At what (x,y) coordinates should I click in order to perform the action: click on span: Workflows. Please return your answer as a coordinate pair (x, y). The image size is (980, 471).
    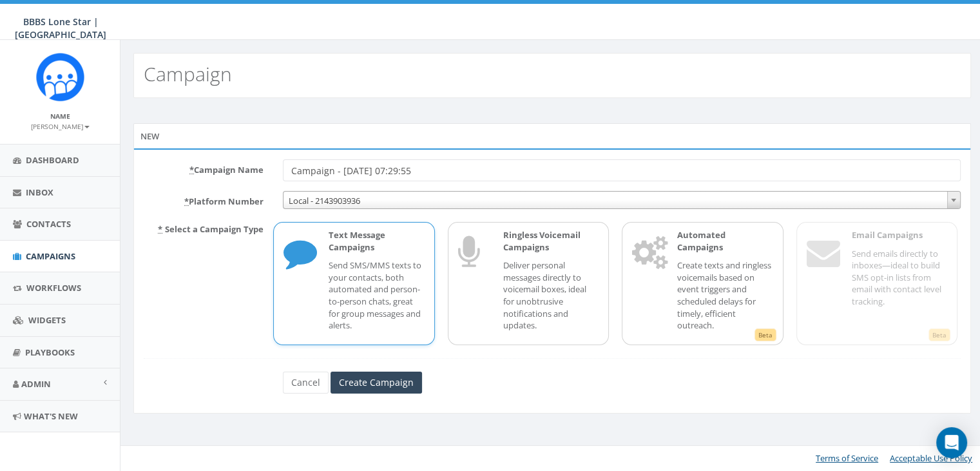
    Looking at the image, I should click on (54, 287).